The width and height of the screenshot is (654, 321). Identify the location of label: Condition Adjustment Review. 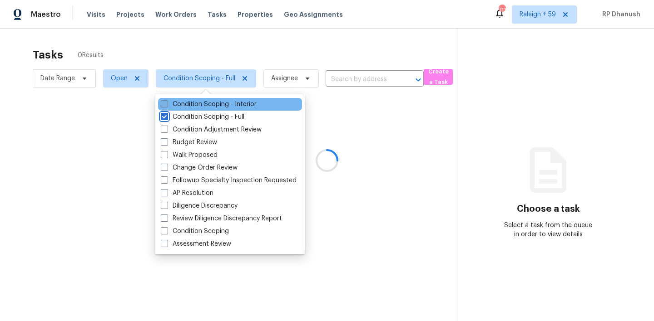
(211, 130).